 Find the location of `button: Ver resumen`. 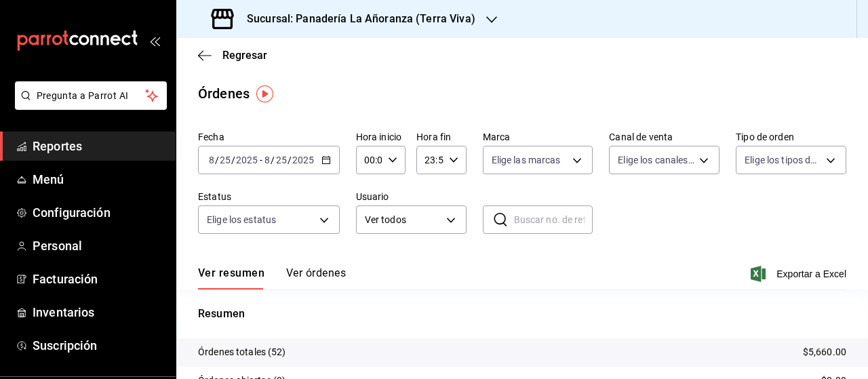

button: Ver resumen is located at coordinates (231, 278).